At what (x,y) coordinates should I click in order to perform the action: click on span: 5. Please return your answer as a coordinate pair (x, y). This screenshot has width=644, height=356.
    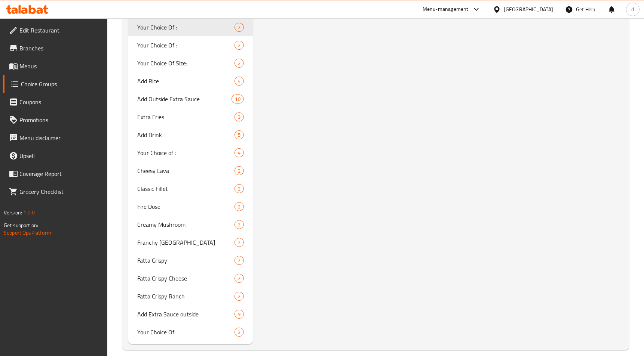
    Looking at the image, I should click on (239, 135).